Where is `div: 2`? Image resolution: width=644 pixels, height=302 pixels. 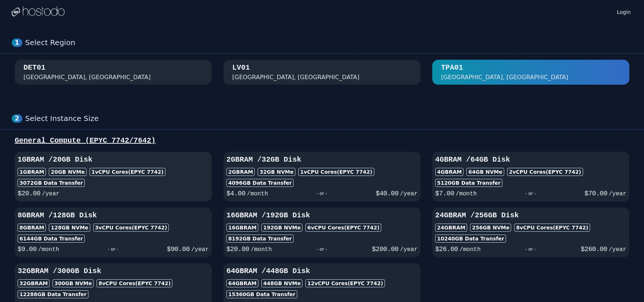
div: 2 is located at coordinates (17, 119).